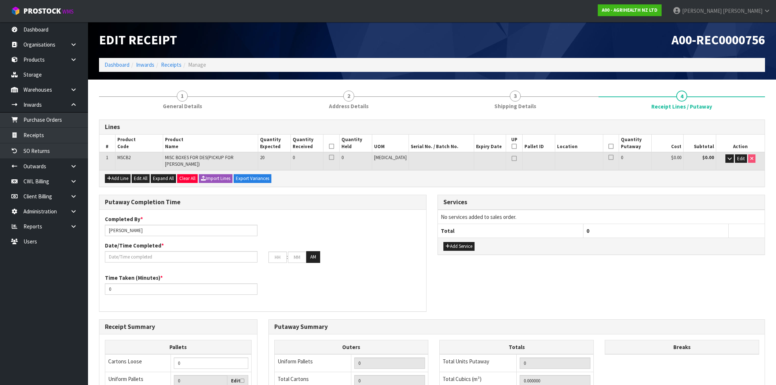 The width and height of the screenshot is (776, 385). I want to click on button: Edit All, so click(140, 179).